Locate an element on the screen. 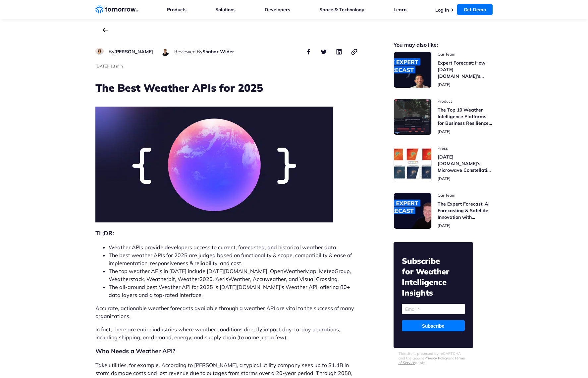  a: Products is located at coordinates (177, 10).